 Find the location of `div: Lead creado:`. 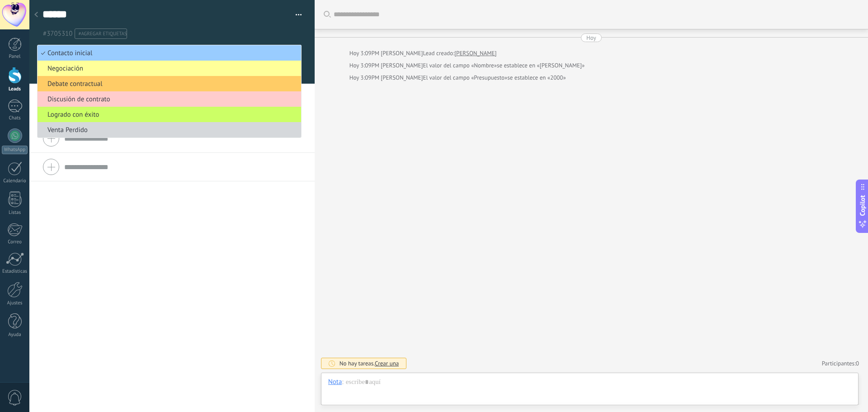

div: Lead creado: is located at coordinates (439, 53).